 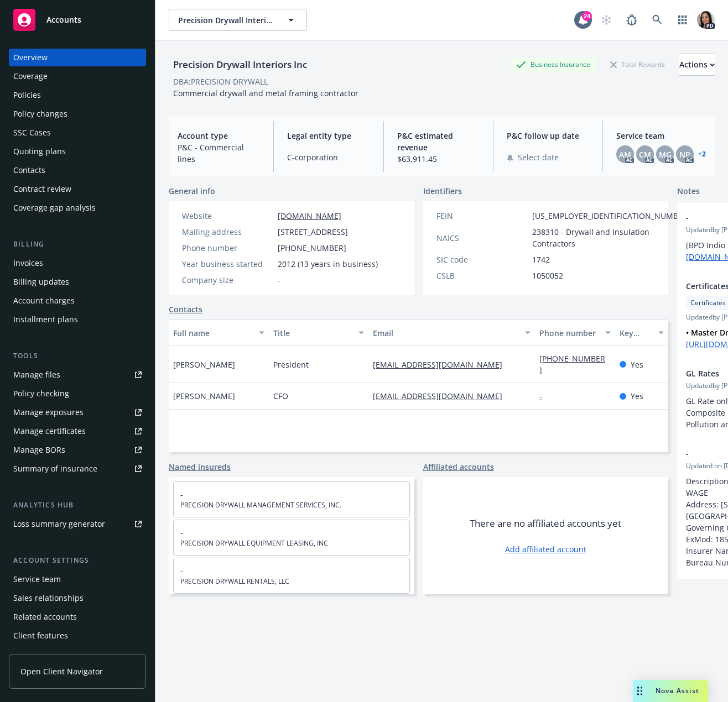 I want to click on a: Policy changes, so click(x=77, y=114).